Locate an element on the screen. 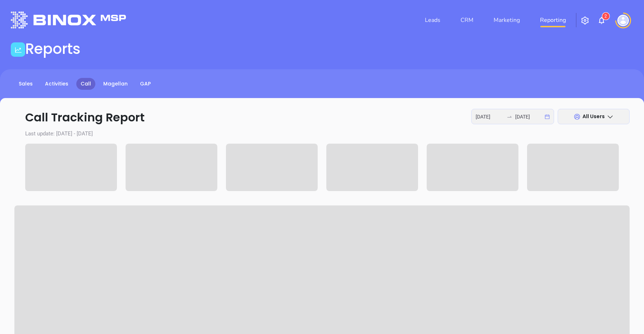 The image size is (644, 334). a: Call is located at coordinates (86, 84).